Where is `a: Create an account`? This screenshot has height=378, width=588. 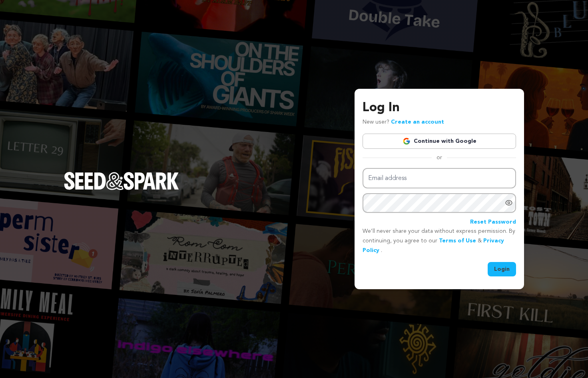
a: Create an account is located at coordinates (417, 122).